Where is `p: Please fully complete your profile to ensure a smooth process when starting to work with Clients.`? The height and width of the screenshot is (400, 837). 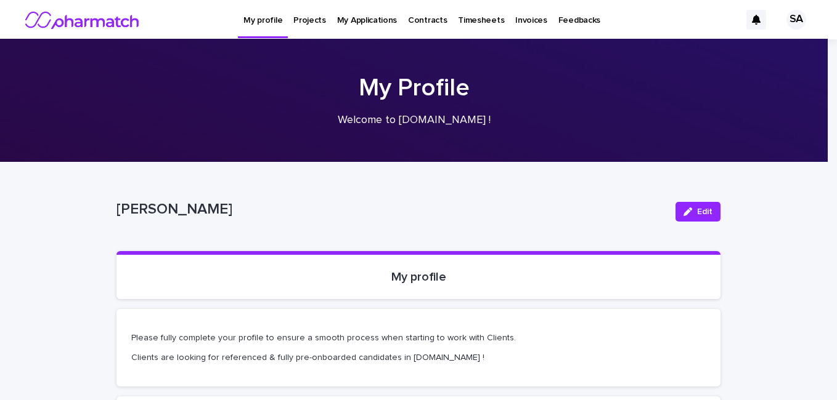 p: Please fully complete your profile to ensure a smooth process when starting to work with Clients. is located at coordinates (418, 338).